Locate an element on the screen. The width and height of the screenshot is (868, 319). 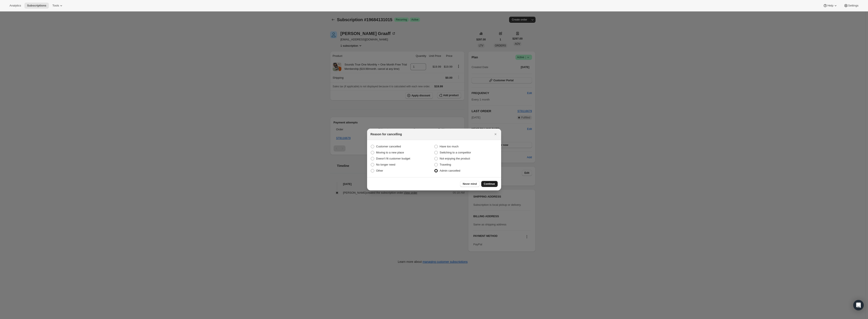
button: Close is located at coordinates (495, 134).